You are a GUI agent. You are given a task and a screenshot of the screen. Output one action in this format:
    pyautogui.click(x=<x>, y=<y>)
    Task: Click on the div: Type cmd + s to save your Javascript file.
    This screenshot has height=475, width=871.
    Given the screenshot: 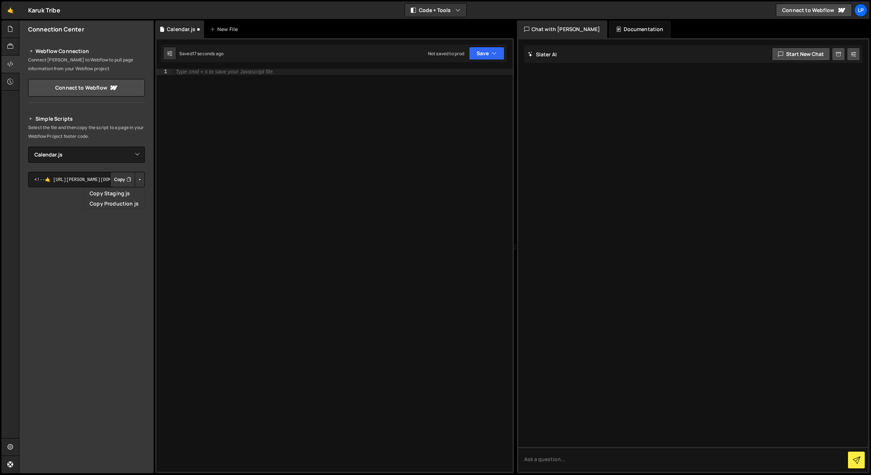 What is the action you would take?
    pyautogui.click(x=225, y=72)
    